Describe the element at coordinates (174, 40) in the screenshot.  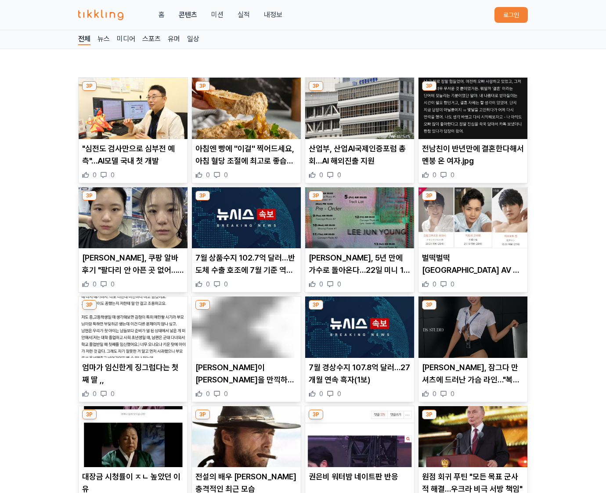
I see `a: 유머` at that location.